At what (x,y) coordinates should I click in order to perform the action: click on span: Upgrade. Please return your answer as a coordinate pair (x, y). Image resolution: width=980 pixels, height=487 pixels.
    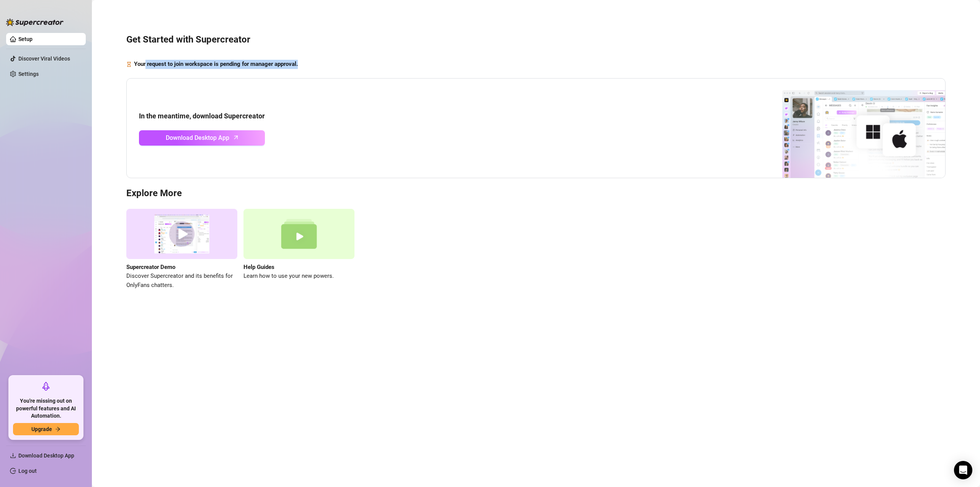
    Looking at the image, I should click on (42, 429).